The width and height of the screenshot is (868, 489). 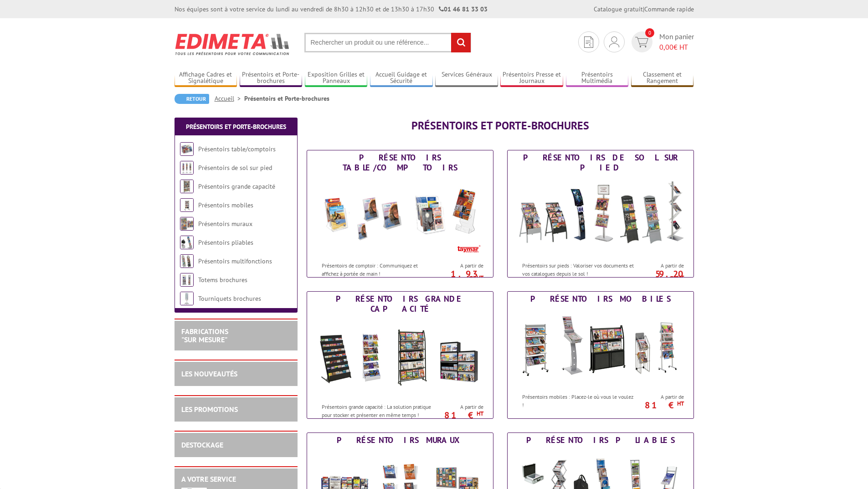 I want to click on span: Mon panier, so click(x=677, y=42).